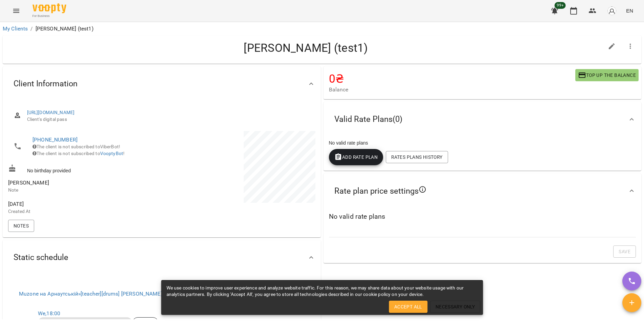  What do you see at coordinates (322, 291) in the screenshot?
I see `div: We use cookies to improve user experience and analyze website traffic. For this reason, we may sh...` at bounding box center [322, 291].